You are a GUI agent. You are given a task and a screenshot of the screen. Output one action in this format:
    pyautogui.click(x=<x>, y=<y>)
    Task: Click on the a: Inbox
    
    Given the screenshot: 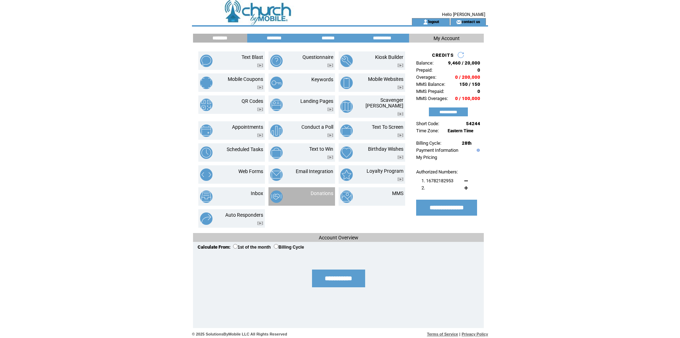 What is the action you would take?
    pyautogui.click(x=257, y=193)
    